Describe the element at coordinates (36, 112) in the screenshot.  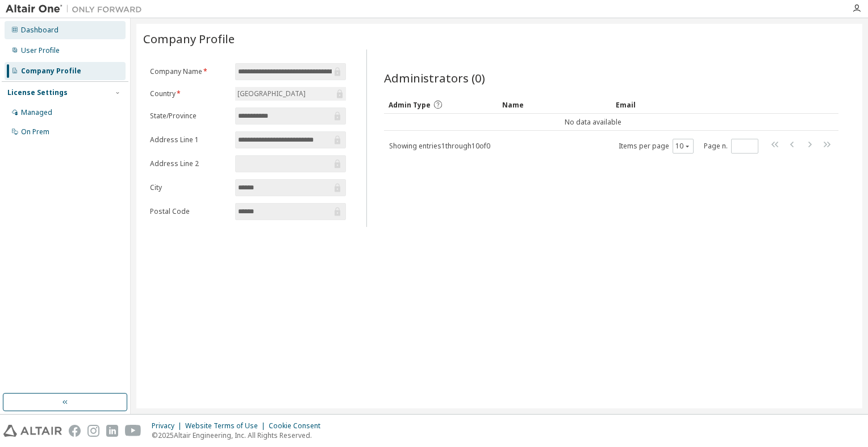
I see `div: Managed` at that location.